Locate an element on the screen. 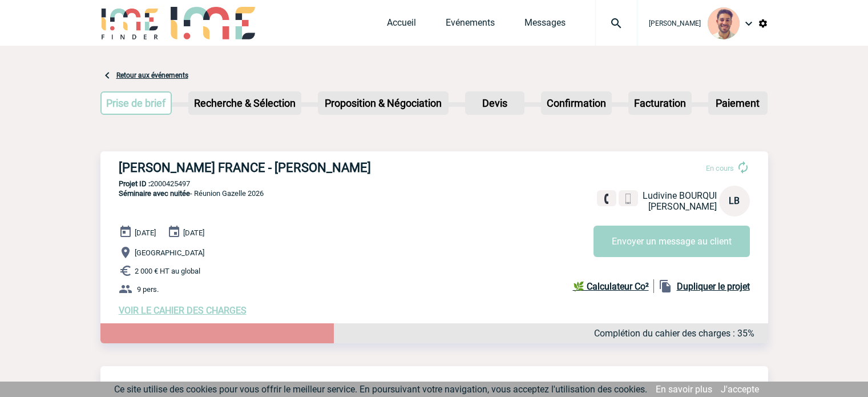  p: Recherche & Sélection is located at coordinates (245, 103).